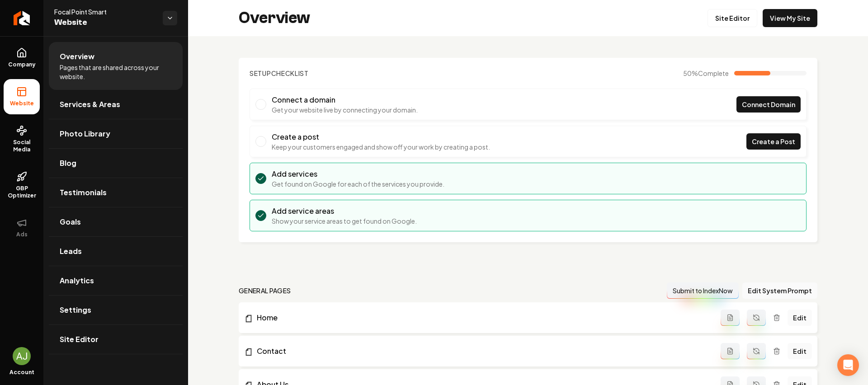 The width and height of the screenshot is (868, 385). What do you see at coordinates (21, 372) in the screenshot?
I see `span: Account` at bounding box center [21, 372].